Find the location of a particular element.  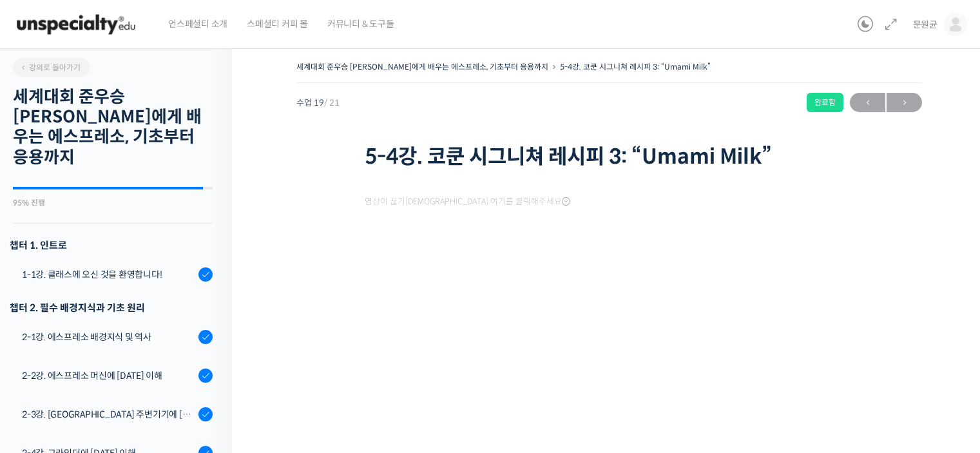

span: 문원균 is located at coordinates (925, 25).